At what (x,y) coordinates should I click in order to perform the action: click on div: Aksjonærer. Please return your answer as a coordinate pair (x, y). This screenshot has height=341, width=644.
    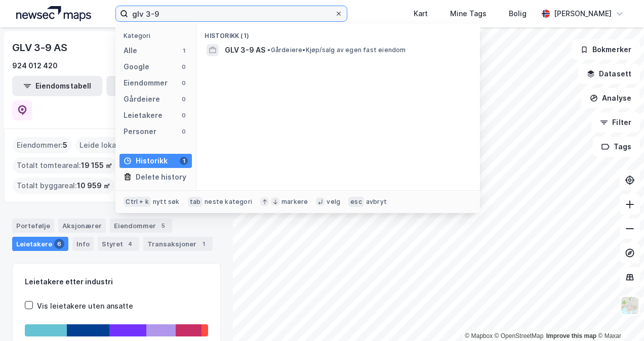
    Looking at the image, I should click on (82, 226).